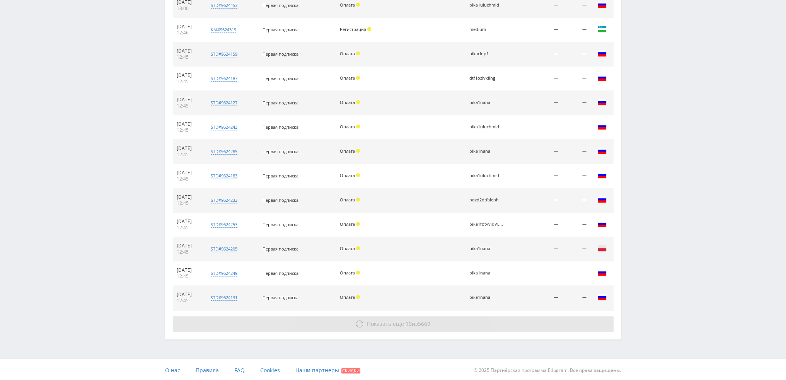  Describe the element at coordinates (188, 9) in the screenshot. I see `div: 13:00` at that location.